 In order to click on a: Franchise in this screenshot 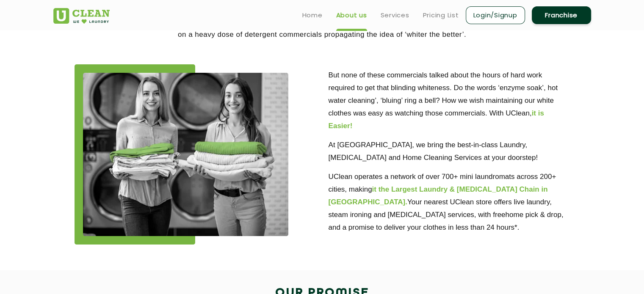, I will do `click(561, 15)`.